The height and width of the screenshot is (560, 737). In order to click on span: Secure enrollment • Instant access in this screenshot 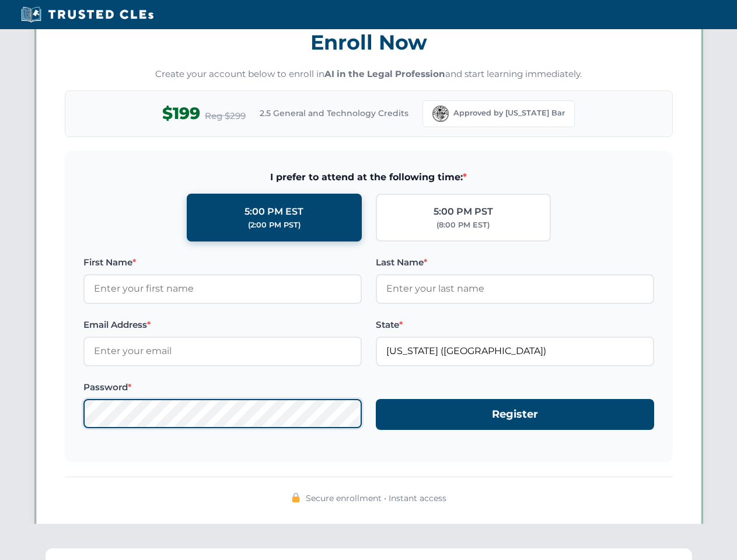, I will do `click(376, 498)`.